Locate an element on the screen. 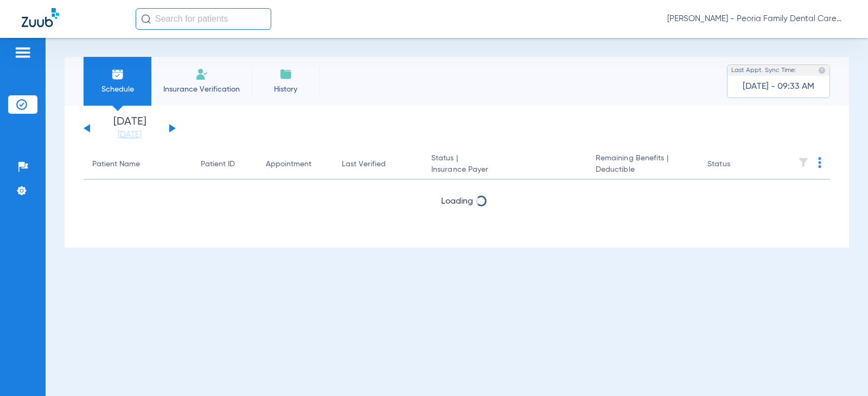 This screenshot has height=396, width=868. span: Loading is located at coordinates (457, 201).